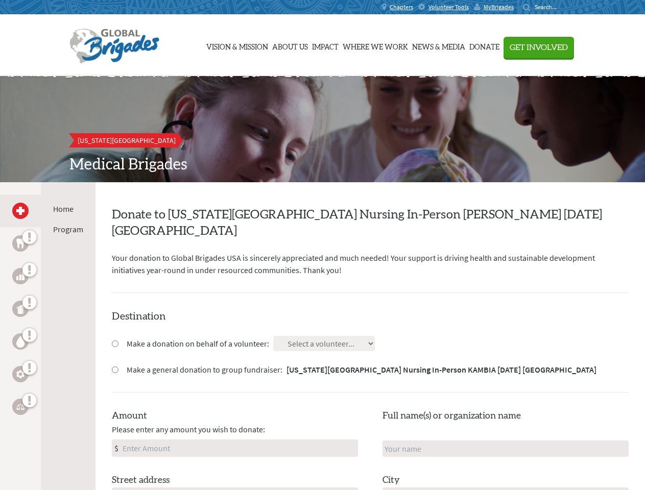 The height and width of the screenshot is (490, 645). Describe the element at coordinates (323, 165) in the screenshot. I see `h2: Medical Brigades` at that location.